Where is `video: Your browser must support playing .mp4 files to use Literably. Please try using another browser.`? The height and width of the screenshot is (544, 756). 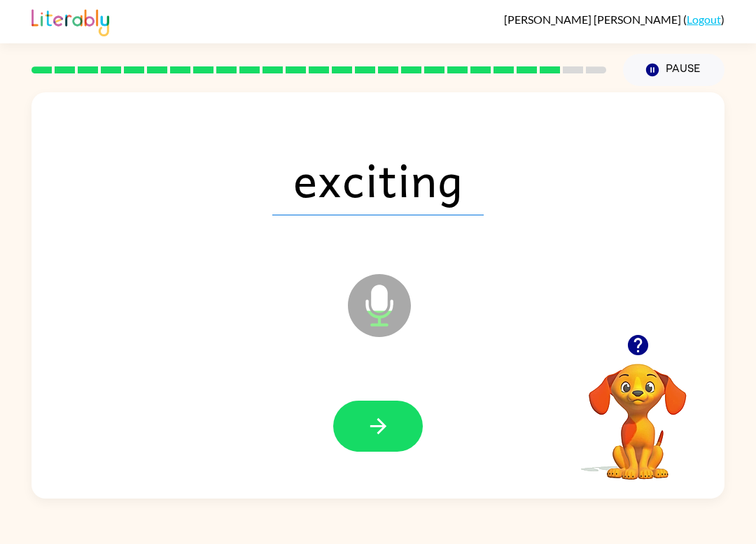 video: Your browser must support playing .mp4 files to use Literably. Please try using another browser. is located at coordinates (638, 412).